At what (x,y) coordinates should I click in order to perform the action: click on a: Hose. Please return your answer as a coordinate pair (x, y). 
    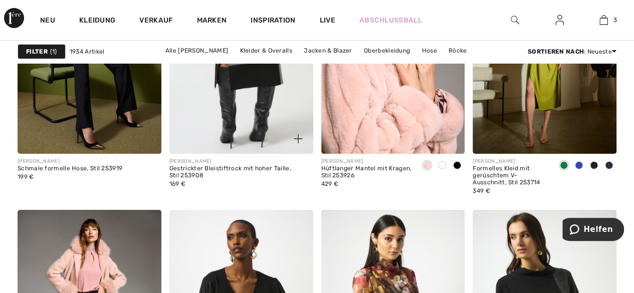
    Looking at the image, I should click on (429, 51).